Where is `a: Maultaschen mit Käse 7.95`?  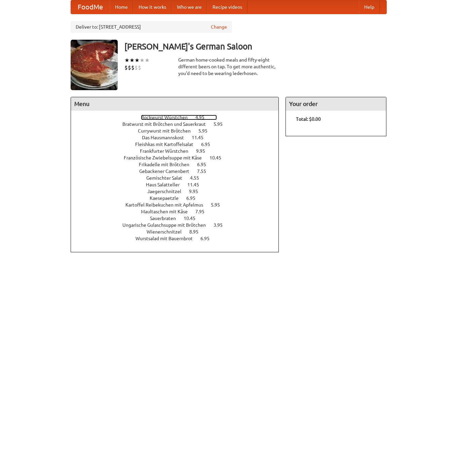
a: Maultaschen mit Käse 7.95 is located at coordinates (179, 211).